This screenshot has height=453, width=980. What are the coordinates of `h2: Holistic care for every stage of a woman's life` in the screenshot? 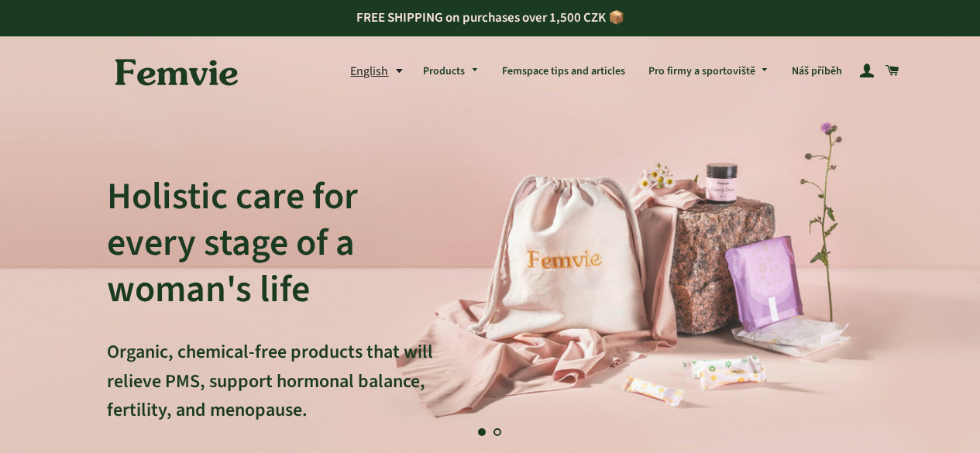 It's located at (280, 243).